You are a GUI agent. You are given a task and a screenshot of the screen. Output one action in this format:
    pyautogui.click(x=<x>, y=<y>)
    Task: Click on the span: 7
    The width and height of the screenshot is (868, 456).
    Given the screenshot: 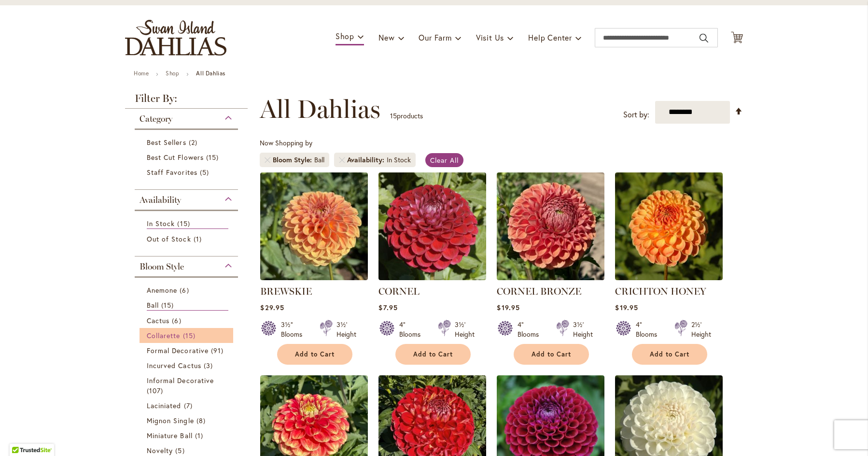 What is the action you would take?
    pyautogui.click(x=189, y=406)
    